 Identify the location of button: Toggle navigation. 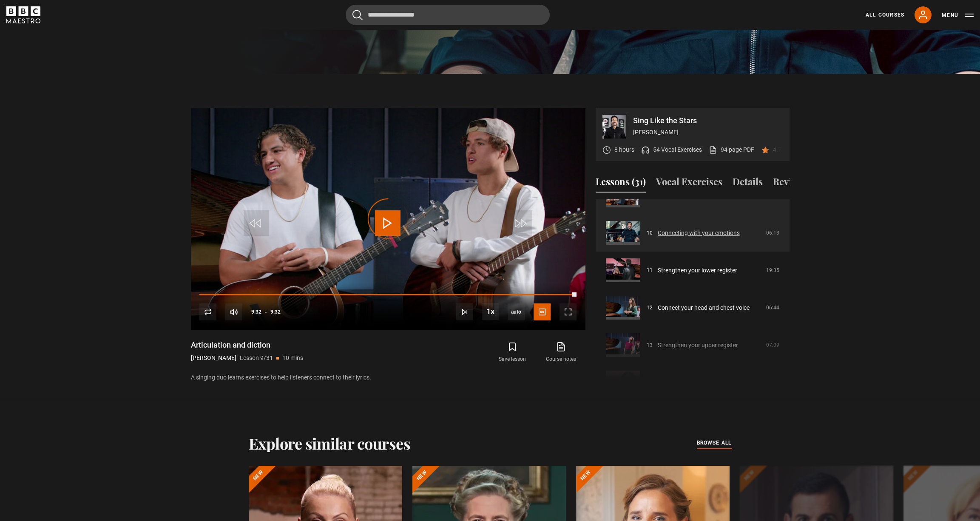
(958, 16).